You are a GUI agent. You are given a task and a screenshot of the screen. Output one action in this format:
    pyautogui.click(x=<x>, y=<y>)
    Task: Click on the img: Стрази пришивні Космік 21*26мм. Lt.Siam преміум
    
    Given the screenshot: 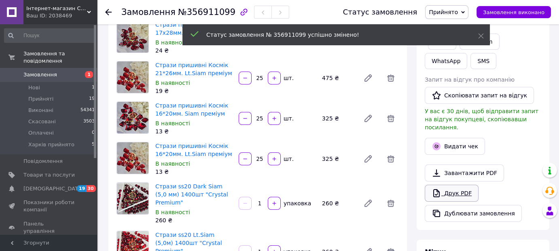 What is the action you would take?
    pyautogui.click(x=133, y=77)
    